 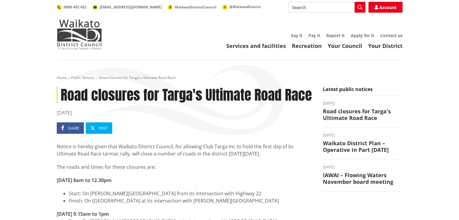 I want to click on a: Home, so click(x=62, y=78).